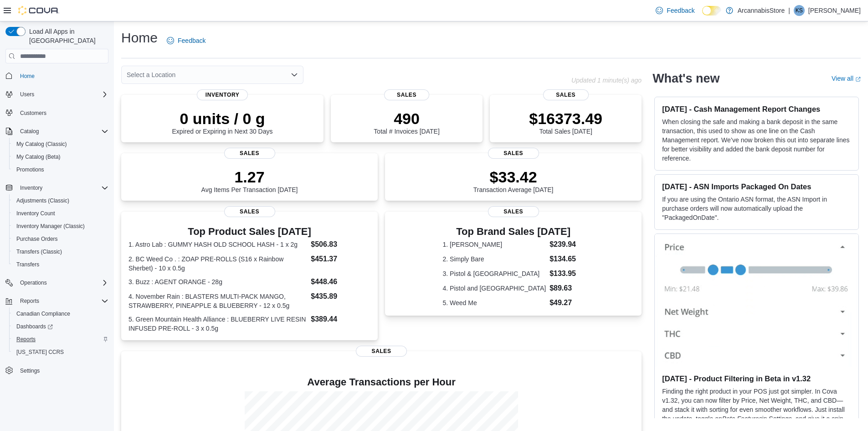 The image size is (868, 431). I want to click on dt: 3. Buzz : AGENT ORANGE - 28g, so click(218, 282).